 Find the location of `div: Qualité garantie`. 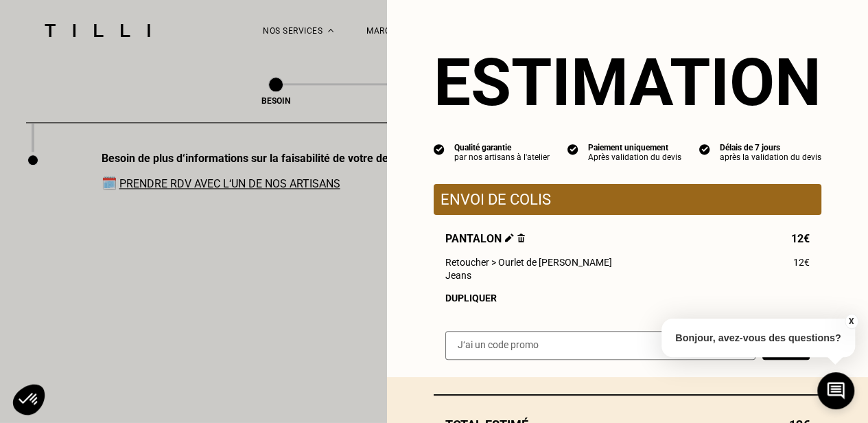

div: Qualité garantie is located at coordinates (502, 148).